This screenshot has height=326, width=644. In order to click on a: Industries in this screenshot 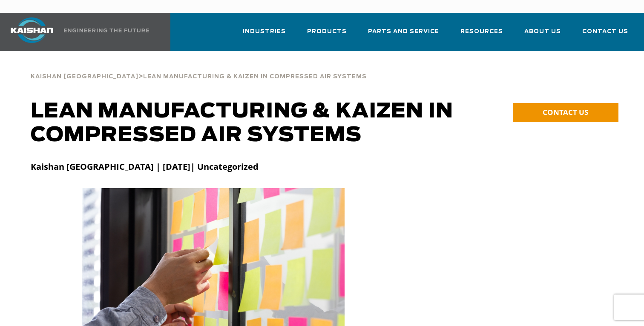, I will do `click(264, 35)`.